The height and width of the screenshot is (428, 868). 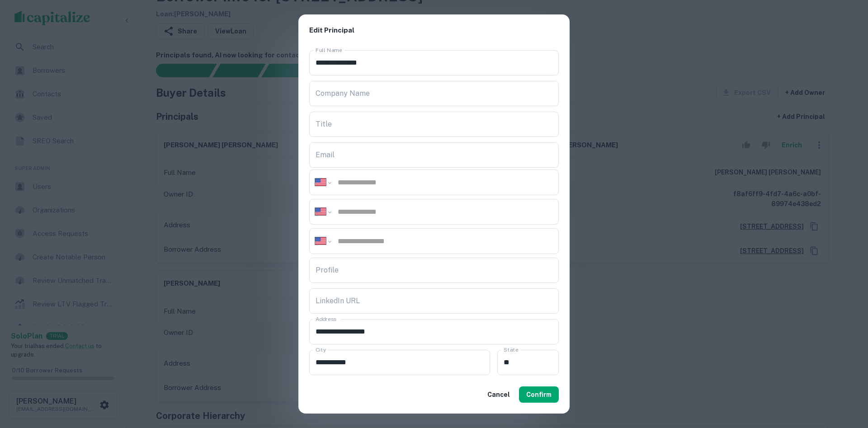 I want to click on button: Cancel, so click(x=499, y=394).